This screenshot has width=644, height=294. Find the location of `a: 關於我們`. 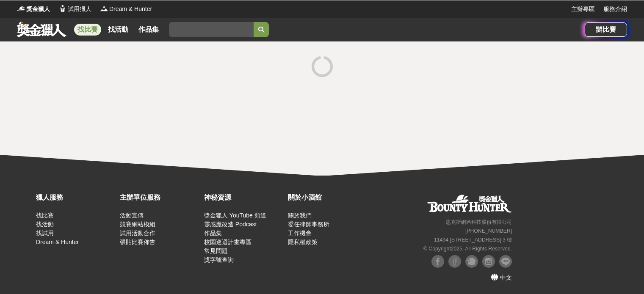

a: 關於我們 is located at coordinates (299, 215).